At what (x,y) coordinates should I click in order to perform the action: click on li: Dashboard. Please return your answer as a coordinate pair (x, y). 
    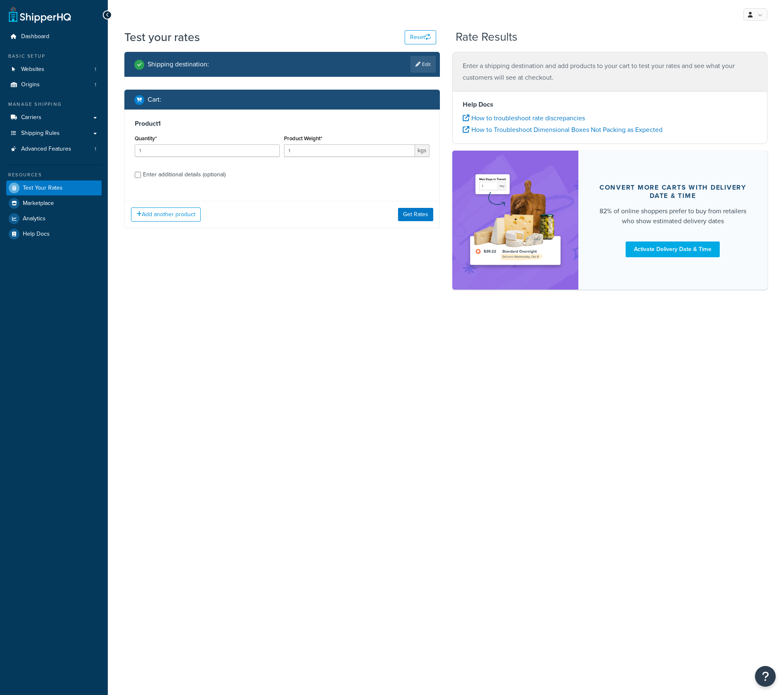
    Looking at the image, I should click on (54, 36).